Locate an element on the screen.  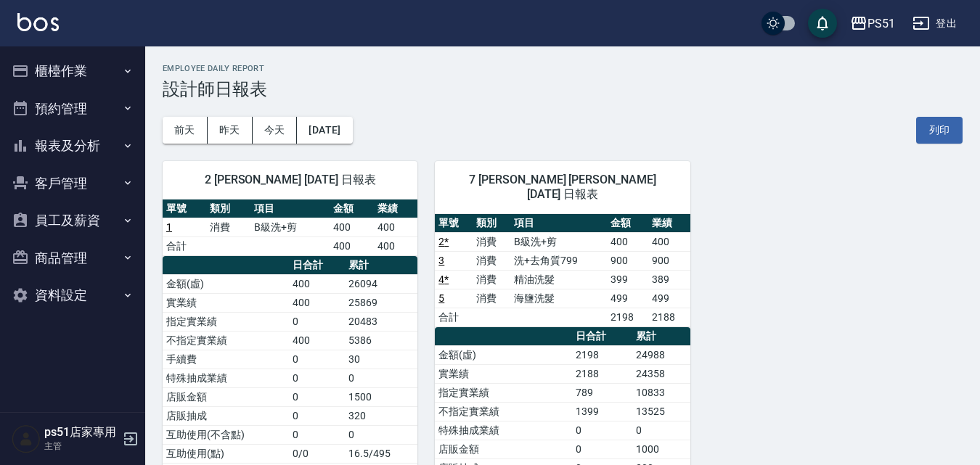
td: 399 is located at coordinates (627, 279).